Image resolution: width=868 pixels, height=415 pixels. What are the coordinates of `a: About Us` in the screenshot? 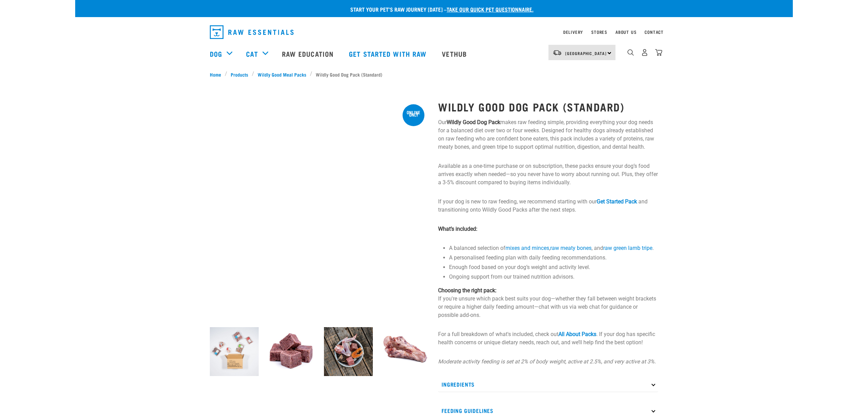 It's located at (626, 32).